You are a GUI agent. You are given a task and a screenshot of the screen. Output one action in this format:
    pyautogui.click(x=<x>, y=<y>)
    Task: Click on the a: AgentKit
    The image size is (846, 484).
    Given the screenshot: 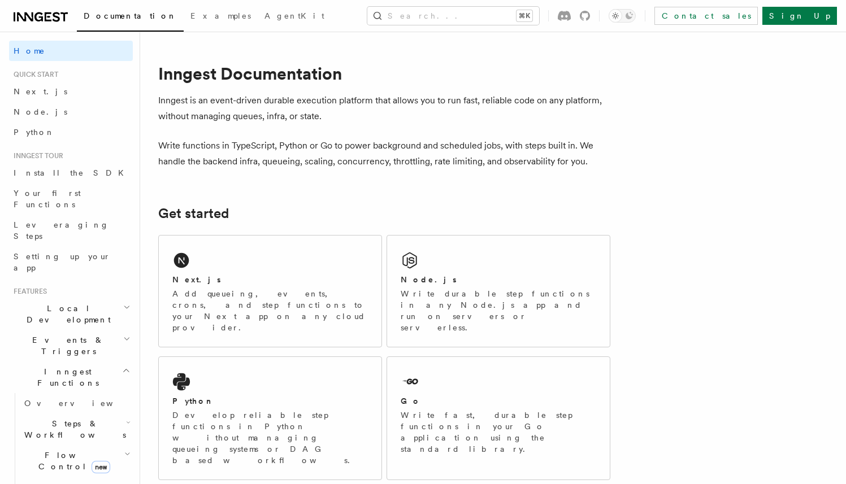 What is the action you would take?
    pyautogui.click(x=294, y=17)
    